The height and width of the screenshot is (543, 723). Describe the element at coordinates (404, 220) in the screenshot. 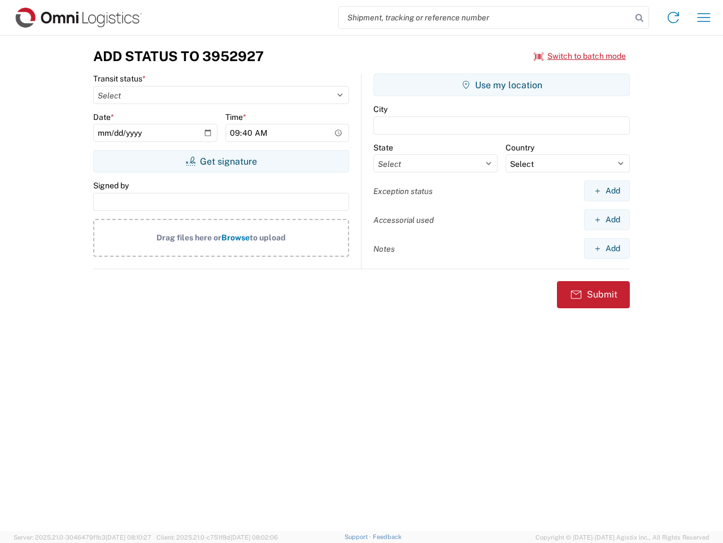

I see `label: Accessorial used` at that location.